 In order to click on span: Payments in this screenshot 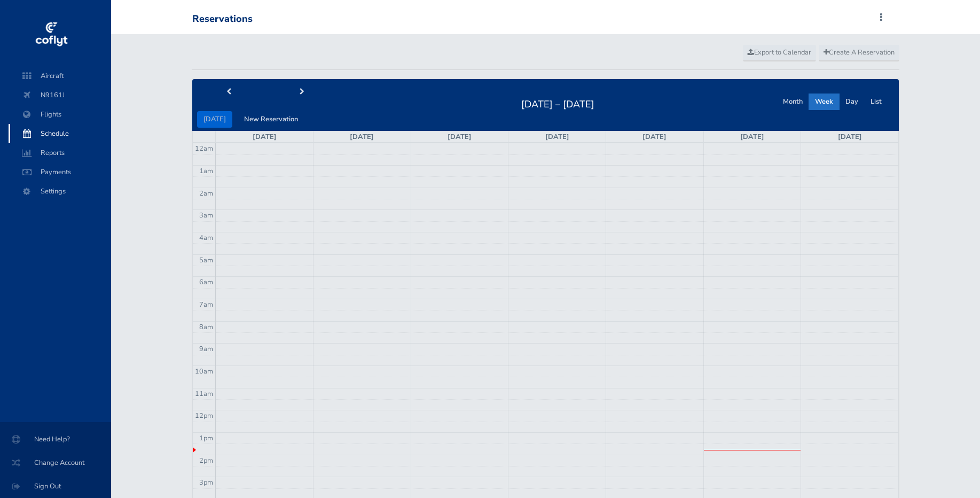, I will do `click(60, 172)`.